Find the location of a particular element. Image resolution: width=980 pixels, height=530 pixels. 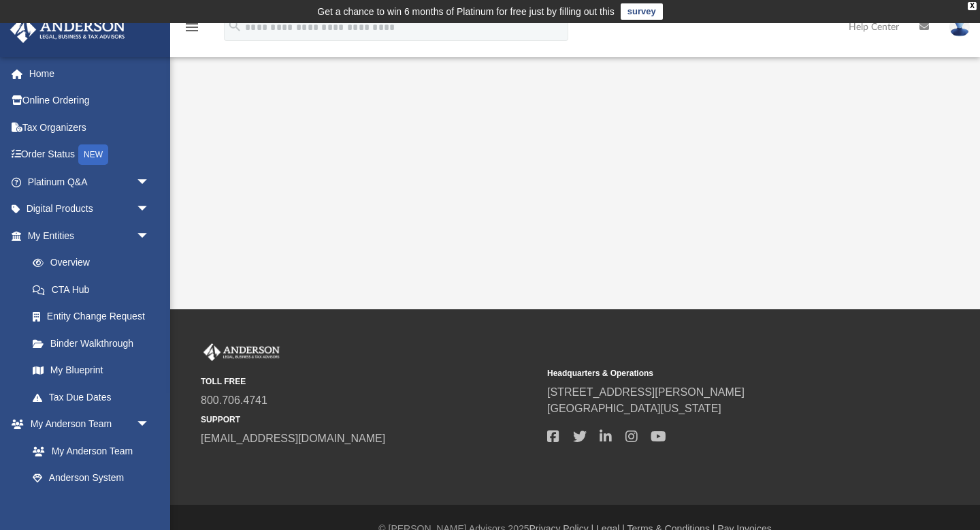

a: Digital Productsarrow_drop_down is located at coordinates (90, 209).